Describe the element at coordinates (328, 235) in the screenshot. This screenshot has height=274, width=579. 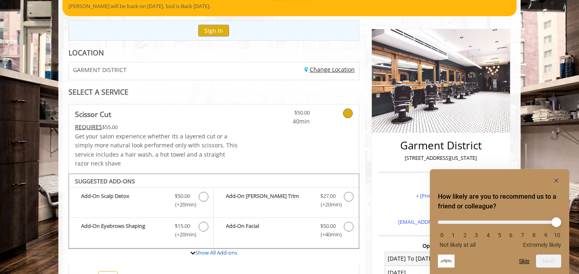
I see `span: (+40min )` at that location.